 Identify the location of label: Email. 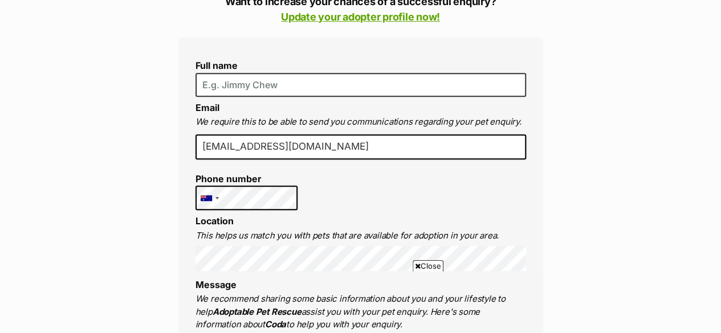
(208, 108).